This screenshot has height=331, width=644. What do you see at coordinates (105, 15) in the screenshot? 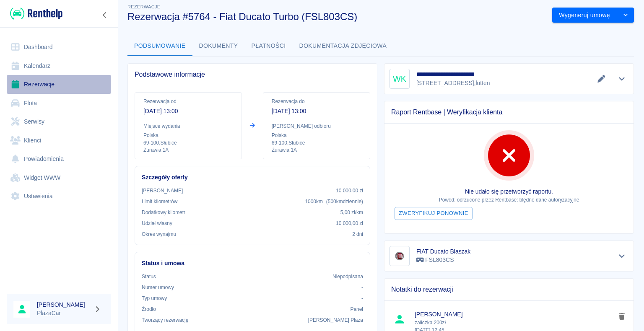
I see `button: Zwiń nawigację` at bounding box center [105, 15].